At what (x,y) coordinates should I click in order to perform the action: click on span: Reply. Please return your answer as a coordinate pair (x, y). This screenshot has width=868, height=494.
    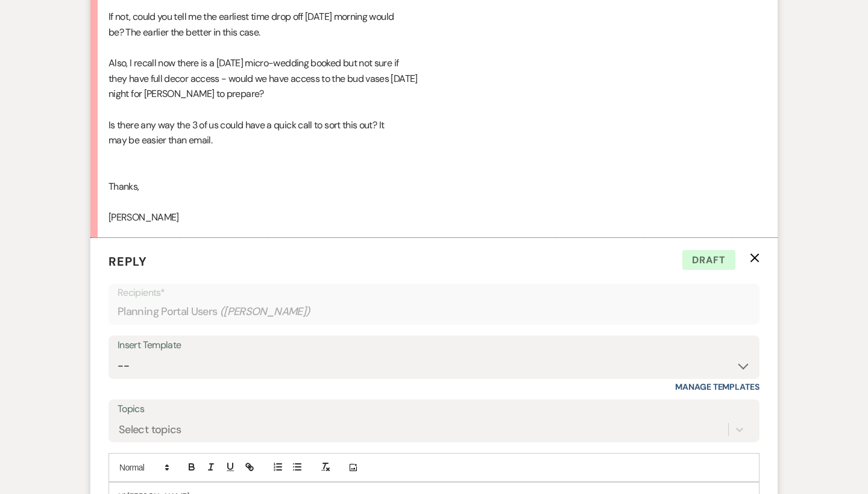
    Looking at the image, I should click on (128, 262).